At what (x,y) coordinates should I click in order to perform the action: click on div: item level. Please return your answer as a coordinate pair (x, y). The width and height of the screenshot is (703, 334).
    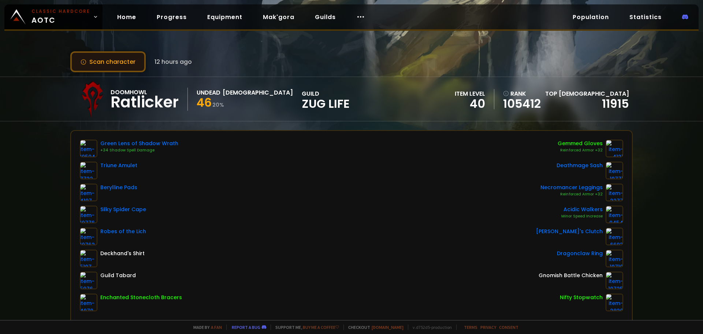
    Looking at the image, I should click on (470, 93).